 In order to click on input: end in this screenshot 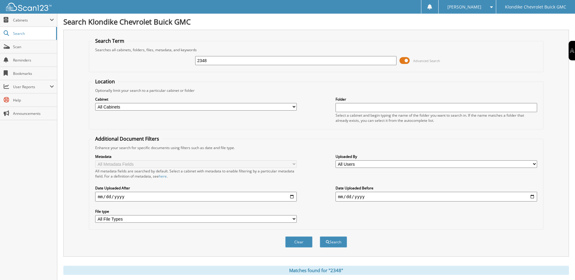, I will do `click(436, 197)`.